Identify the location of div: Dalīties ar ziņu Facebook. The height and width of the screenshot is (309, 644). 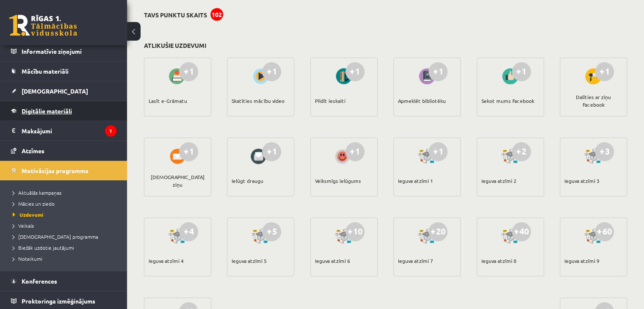
(593, 101).